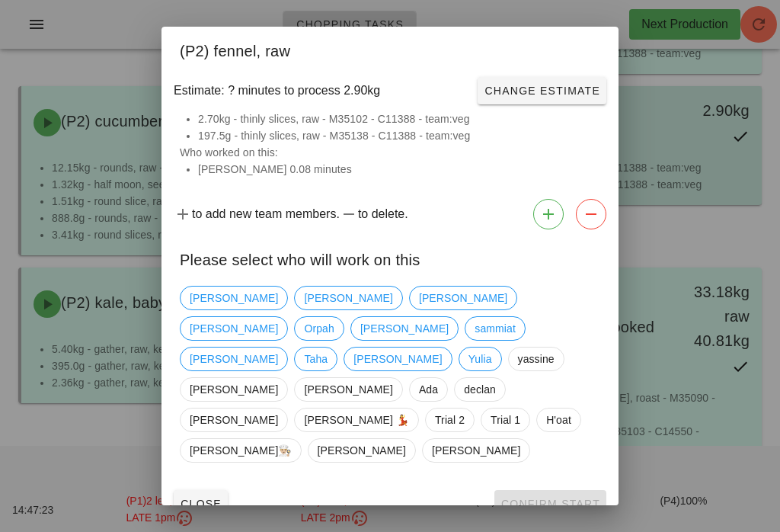  Describe the element at coordinates (541, 91) in the screenshot. I see `button: Change Estimate` at that location.